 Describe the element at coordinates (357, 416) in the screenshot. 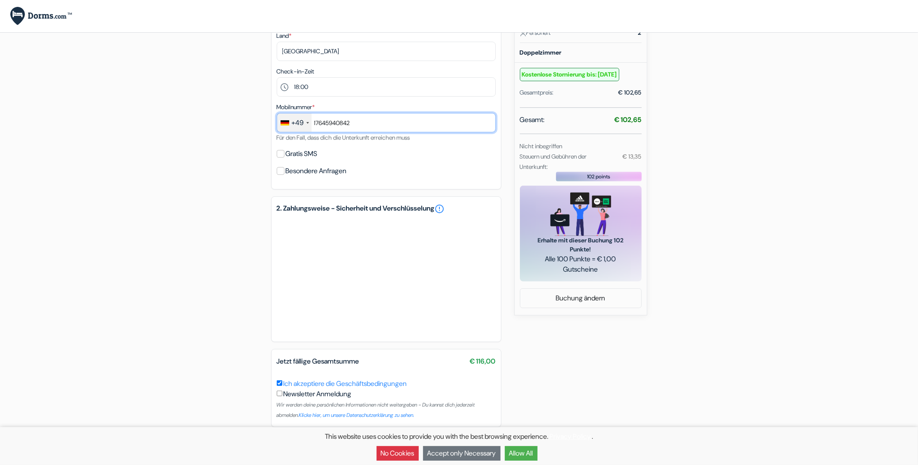

I see `a: Klicke hier, um unsere Datenschutzerklärung zu sehen.` at that location.